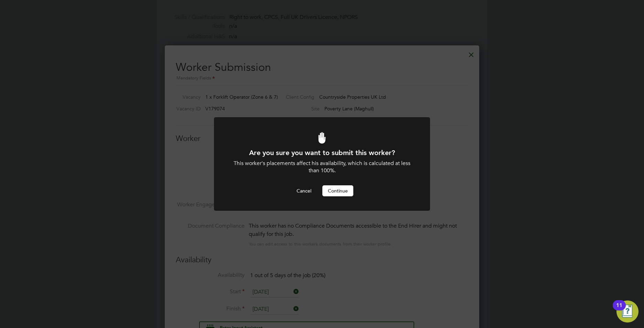  Describe the element at coordinates (627, 311) in the screenshot. I see `button: Open Resource Center, 11 new notifications` at that location.